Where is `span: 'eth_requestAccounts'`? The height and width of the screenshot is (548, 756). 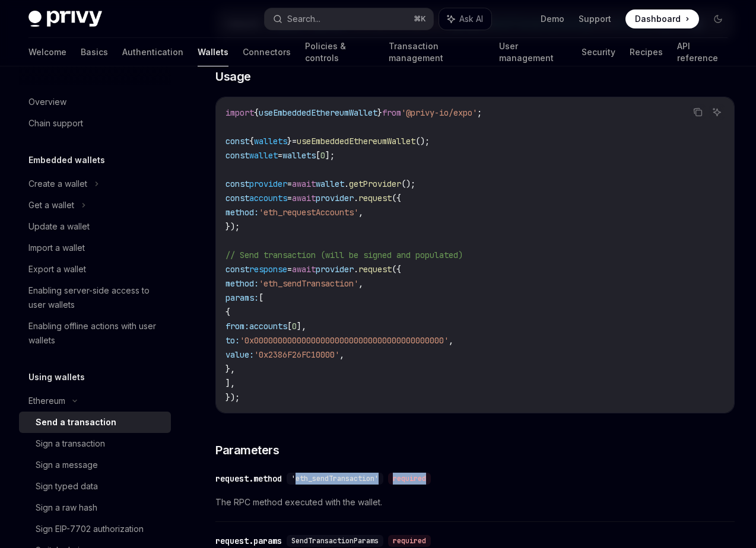 span: 'eth_requestAccounts' is located at coordinates (309, 212).